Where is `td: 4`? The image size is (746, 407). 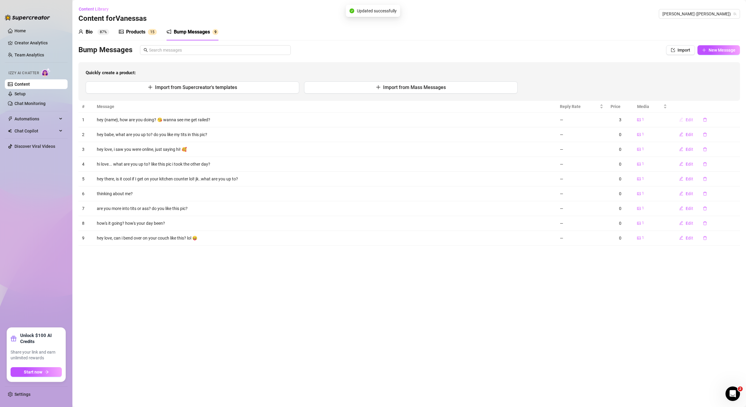
td: 4 is located at coordinates (86, 164).